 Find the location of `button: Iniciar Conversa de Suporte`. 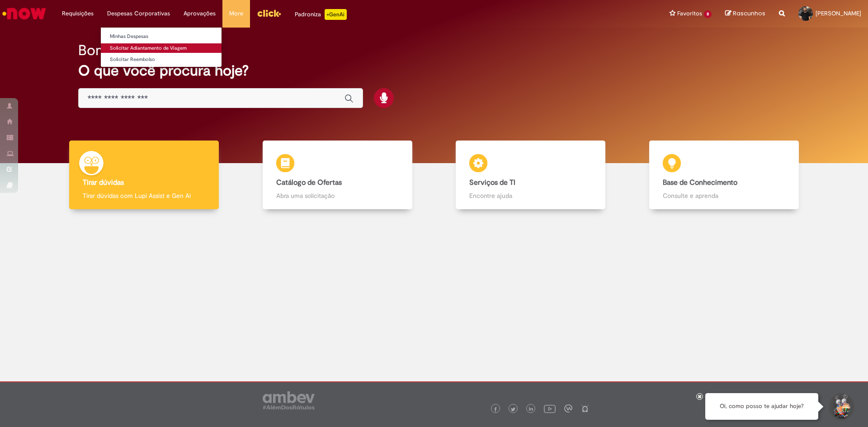

button: Iniciar Conversa de Suporte is located at coordinates (841, 407).